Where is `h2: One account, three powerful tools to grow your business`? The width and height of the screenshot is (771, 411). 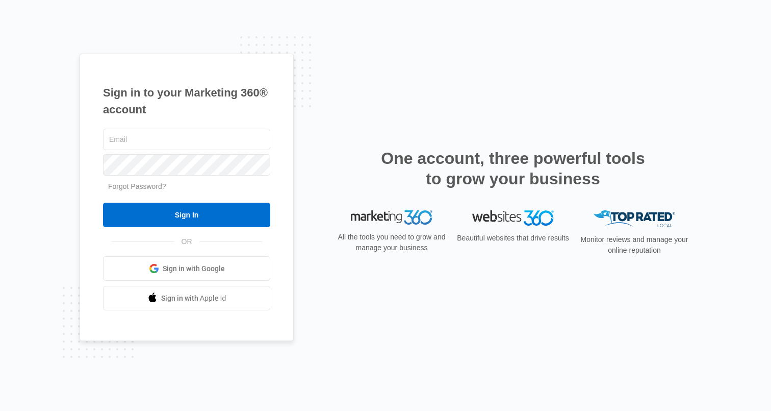 h2: One account, three powerful tools to grow your business is located at coordinates (513, 168).